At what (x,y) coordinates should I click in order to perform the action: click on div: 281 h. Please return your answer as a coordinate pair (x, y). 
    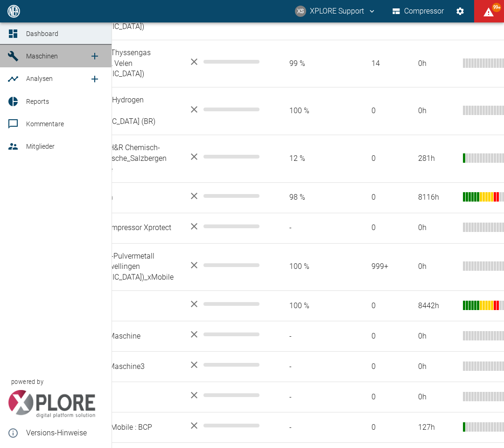
    Looking at the image, I should click on (437, 158).